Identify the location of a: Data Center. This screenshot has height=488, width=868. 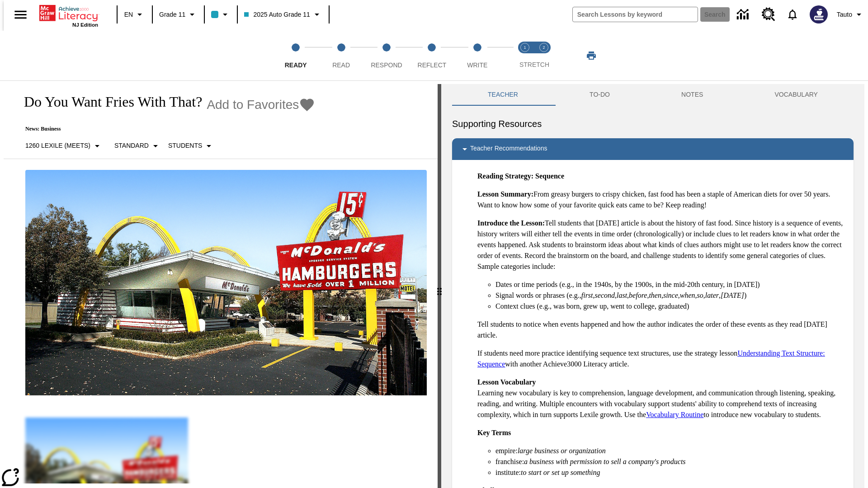
(743, 14).